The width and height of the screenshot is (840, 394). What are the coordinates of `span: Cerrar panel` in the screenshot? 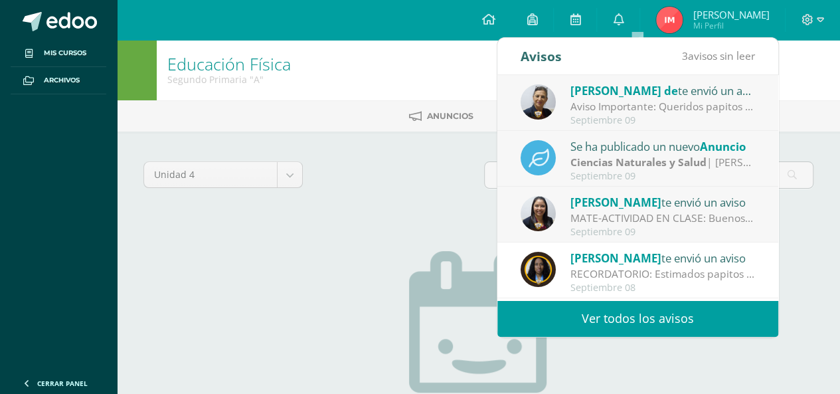 It's located at (62, 383).